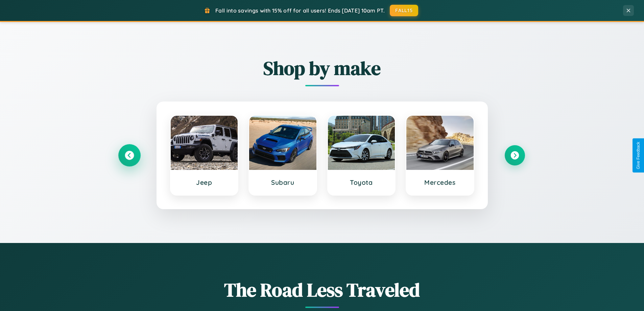 The image size is (644, 311). I want to click on div: Give Feedback, so click(638, 155).